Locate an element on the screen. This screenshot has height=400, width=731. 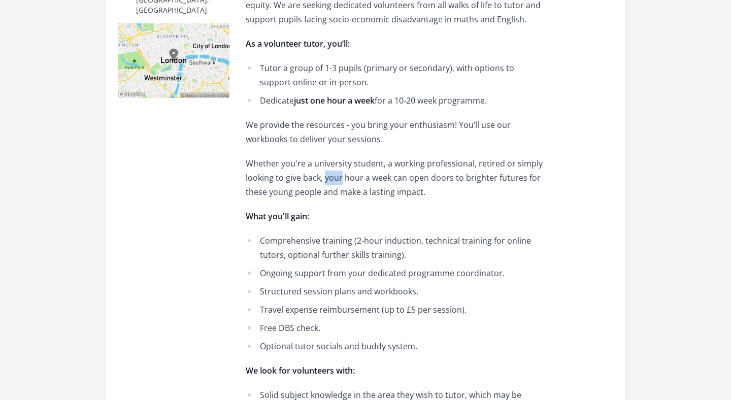
li: Free DBS check. is located at coordinates (394, 328).